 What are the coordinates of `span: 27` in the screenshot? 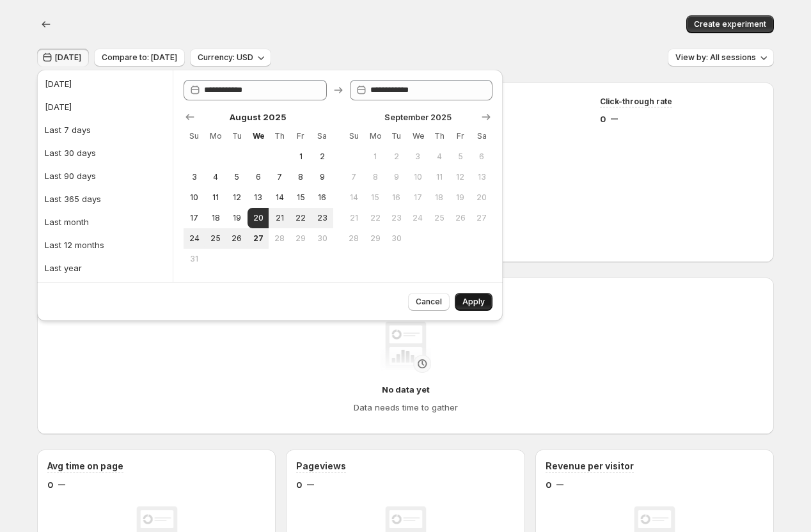 It's located at (482, 218).